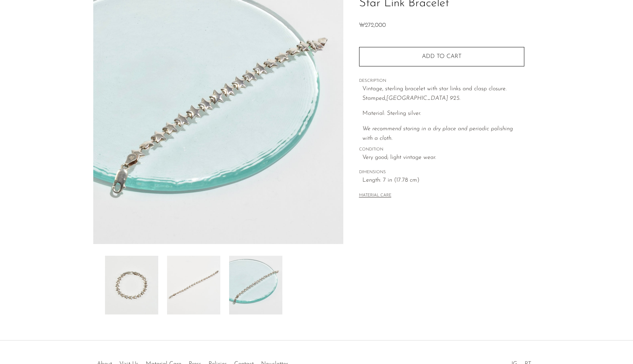 The image size is (633, 364). Describe the element at coordinates (441, 81) in the screenshot. I see `span: DESCRIPTION` at that location.